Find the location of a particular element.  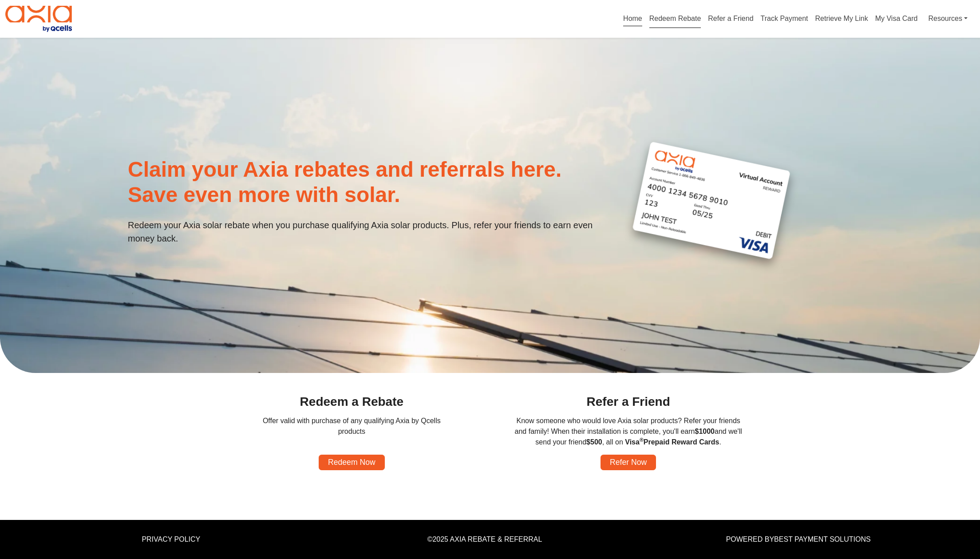

a: Powered ByBest Payment Solutions is located at coordinates (798, 539).